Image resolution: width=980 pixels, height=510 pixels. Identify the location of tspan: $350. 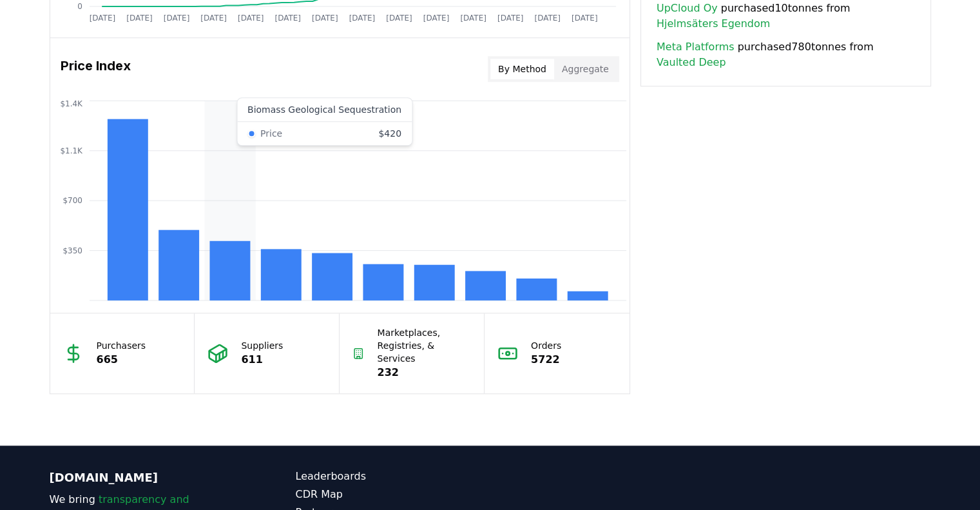
(72, 251).